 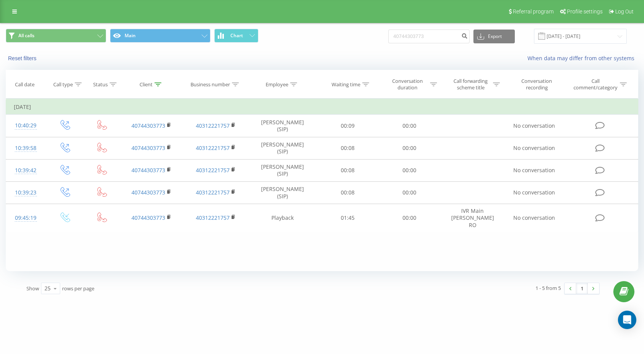 I want to click on div: Conversation recording, so click(x=537, y=85).